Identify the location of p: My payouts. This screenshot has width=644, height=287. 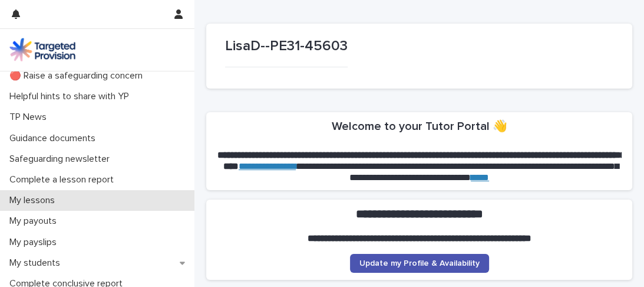
(36, 221).